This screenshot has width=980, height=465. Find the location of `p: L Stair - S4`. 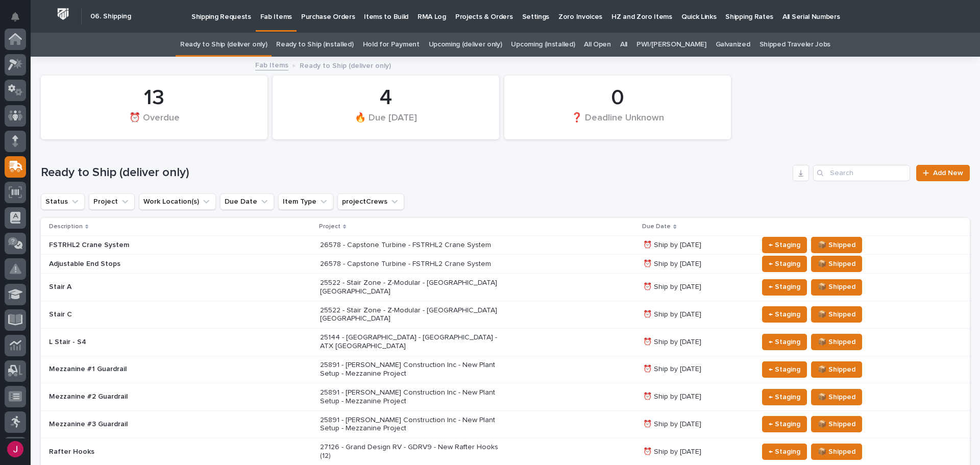

p: L Stair - S4 is located at coordinates (138, 342).